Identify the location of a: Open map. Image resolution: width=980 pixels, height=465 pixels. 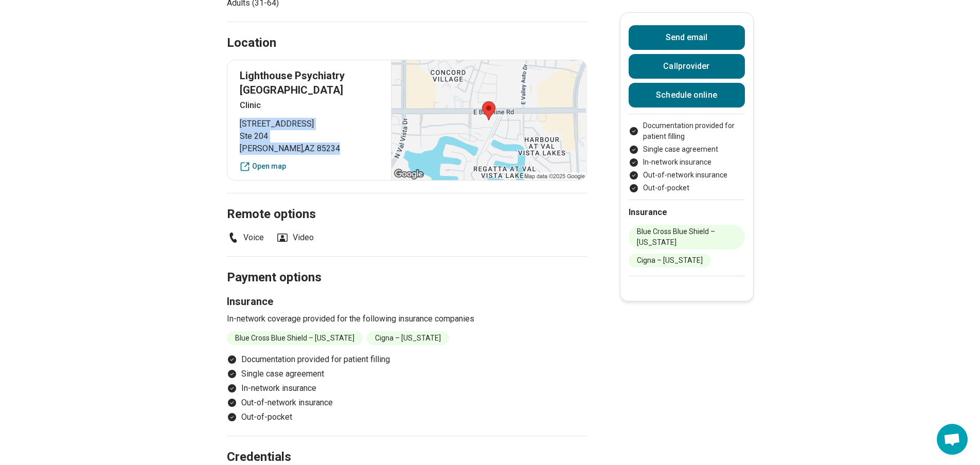
(309, 166).